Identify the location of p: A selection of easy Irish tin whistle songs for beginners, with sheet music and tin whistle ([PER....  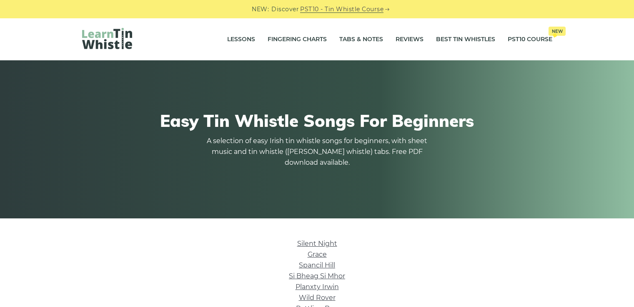
(317, 152).